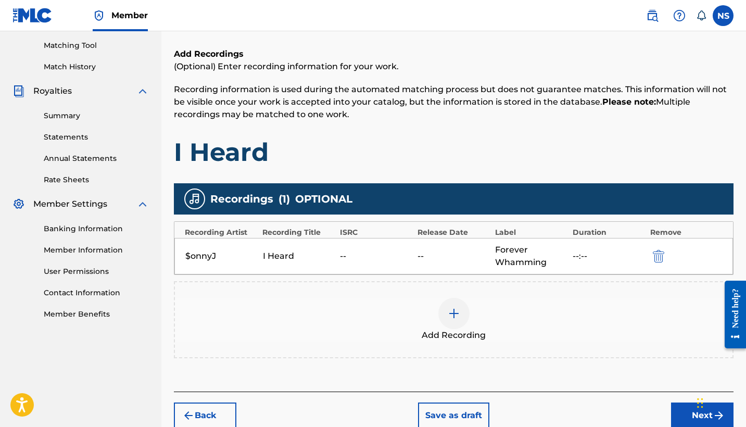  Describe the element at coordinates (454, 335) in the screenshot. I see `span: Add Recording` at that location.